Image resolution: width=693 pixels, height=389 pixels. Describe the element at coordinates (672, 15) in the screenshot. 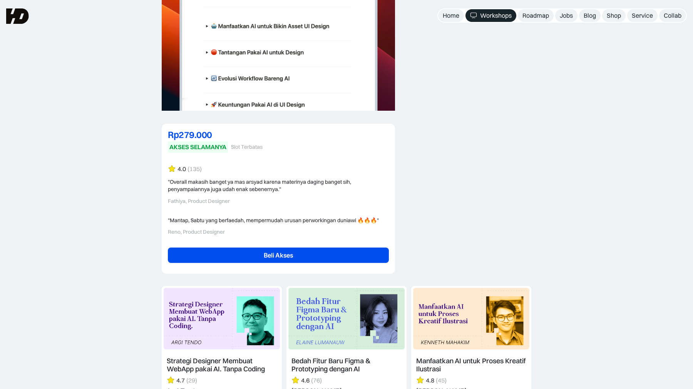

I see `div: Collab` at that location.